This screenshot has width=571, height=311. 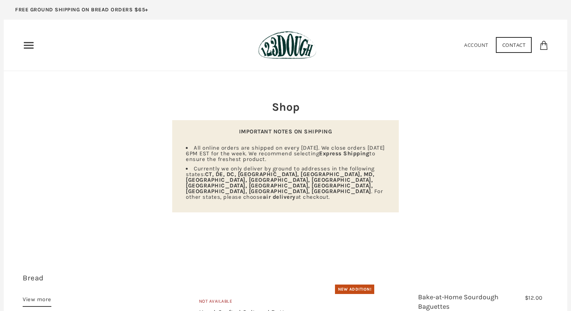 What do you see at coordinates (33, 278) in the screenshot?
I see `a: Bread` at bounding box center [33, 278].